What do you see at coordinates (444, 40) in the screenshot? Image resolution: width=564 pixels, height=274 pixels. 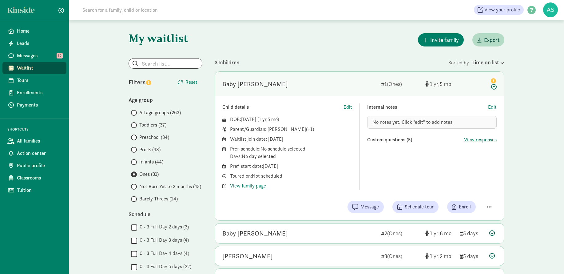 I see `span: Invite family` at bounding box center [444, 40].